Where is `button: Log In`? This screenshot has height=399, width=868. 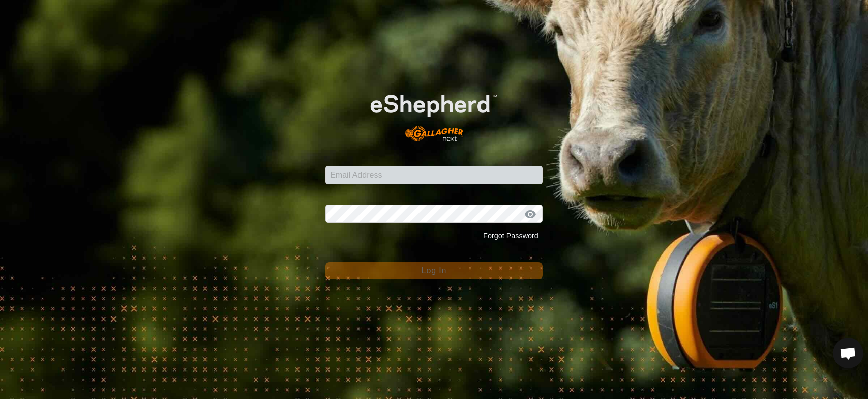 button: Log In is located at coordinates (434, 271).